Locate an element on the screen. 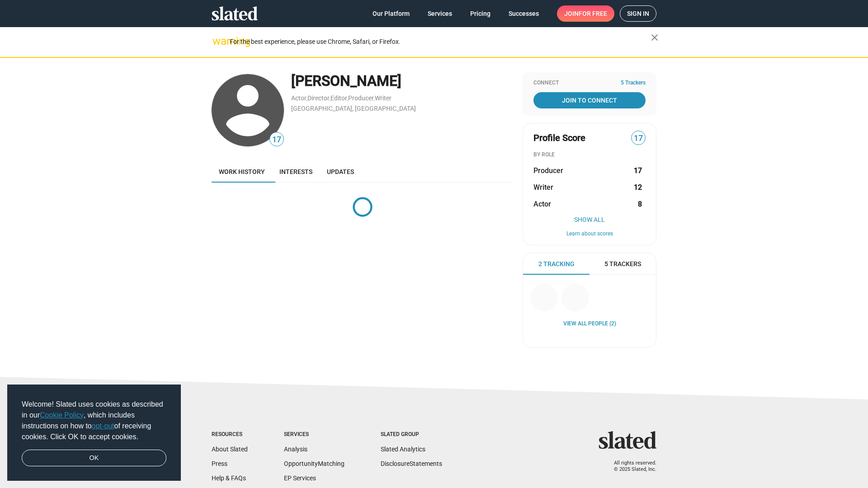 The height and width of the screenshot is (488, 868). a: Press is located at coordinates (219, 463).